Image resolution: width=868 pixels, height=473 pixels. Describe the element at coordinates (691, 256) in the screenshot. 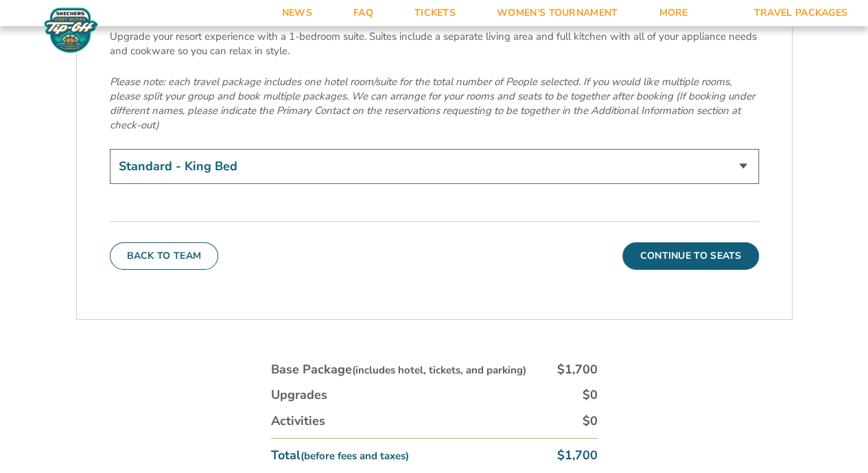

I see `button: Continue To Seats` at that location.